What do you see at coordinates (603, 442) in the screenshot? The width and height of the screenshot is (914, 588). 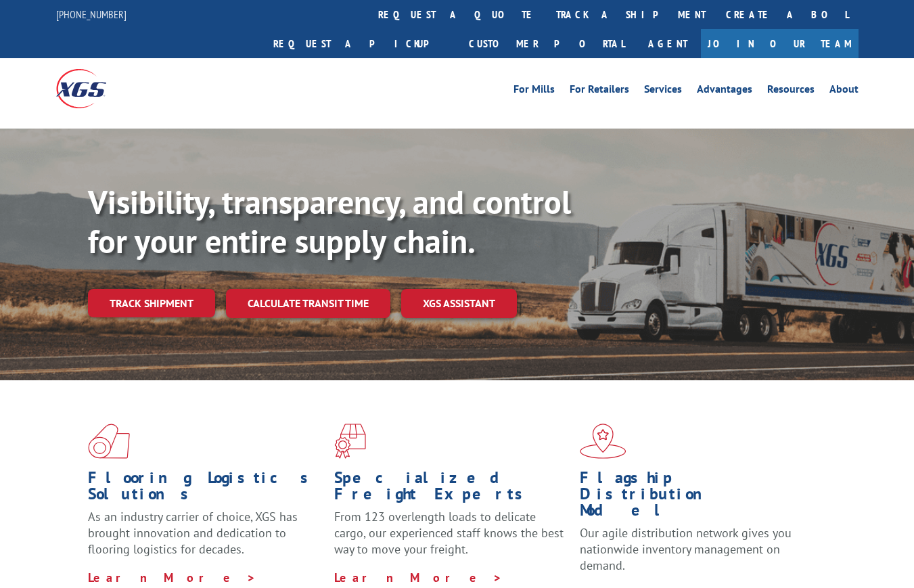 I see `img: xgs-icon-flagship-distribution-model-red` at bounding box center [603, 442].